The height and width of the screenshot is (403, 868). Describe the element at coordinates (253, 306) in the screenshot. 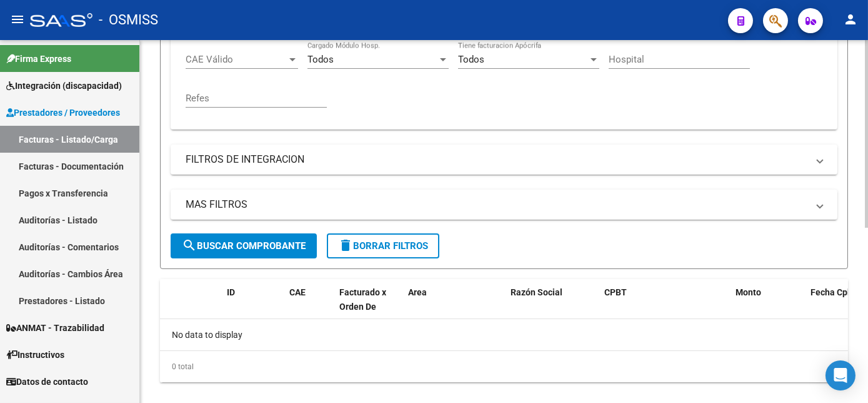

I see `datatable-header-cell: ID` at that location.